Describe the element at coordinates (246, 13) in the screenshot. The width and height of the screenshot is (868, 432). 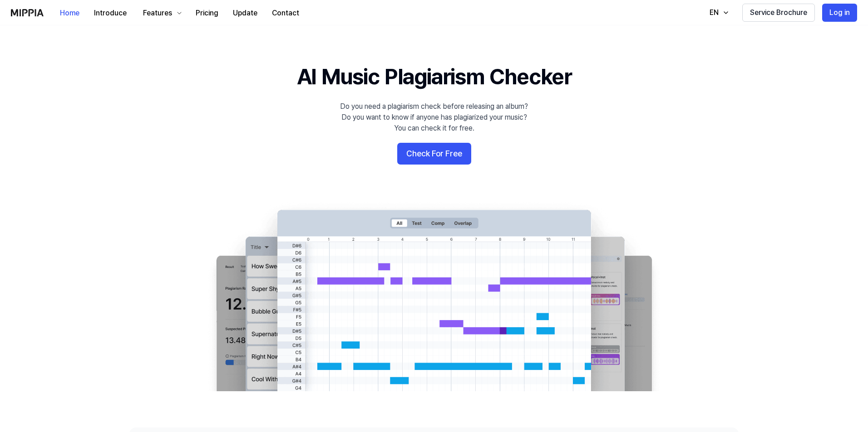
I see `a: Update` at that location.